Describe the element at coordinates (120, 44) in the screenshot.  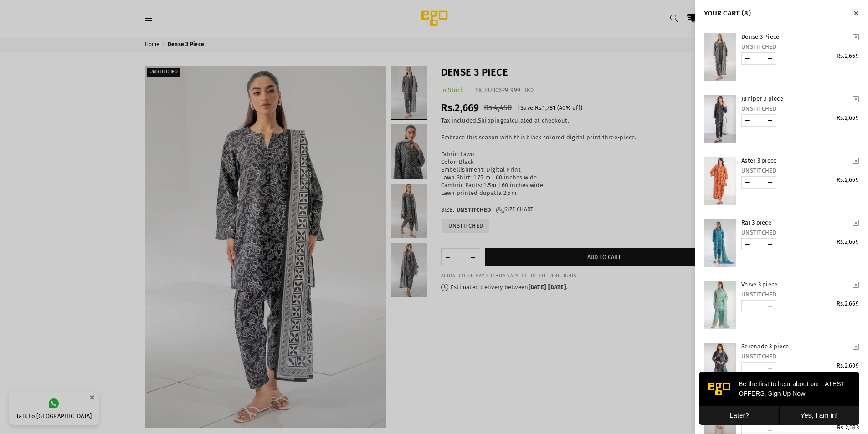
I see `button: Yes, I am in!` at that location.